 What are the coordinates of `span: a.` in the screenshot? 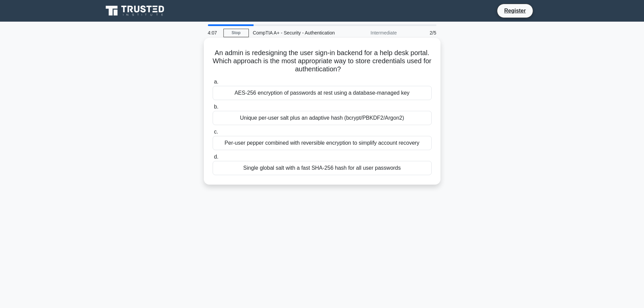 It's located at (216, 81).